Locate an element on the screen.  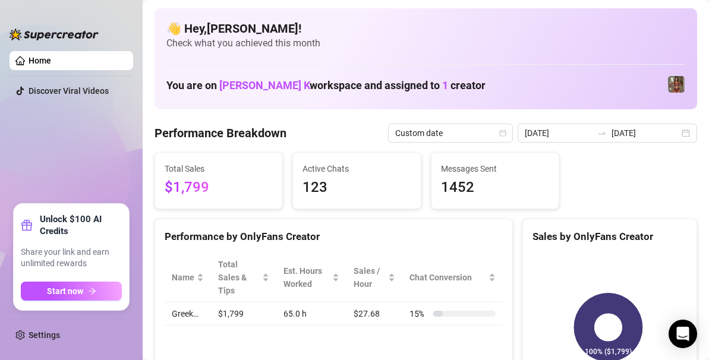
th: Name is located at coordinates (188, 277).